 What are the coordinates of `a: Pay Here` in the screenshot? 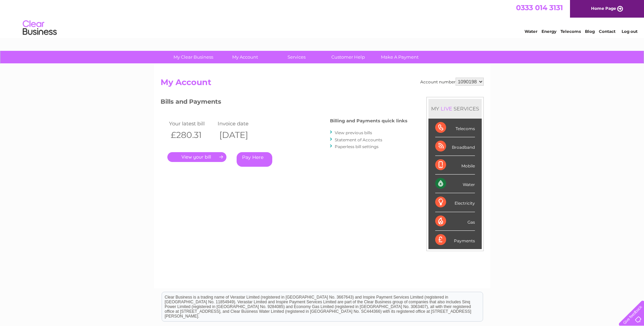 It's located at (254, 159).